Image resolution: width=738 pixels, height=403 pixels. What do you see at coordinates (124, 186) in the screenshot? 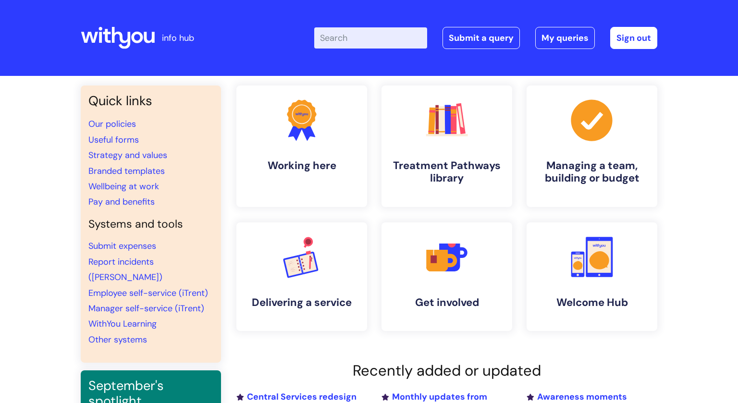
I see `a: Wellbeing at work` at bounding box center [124, 186].